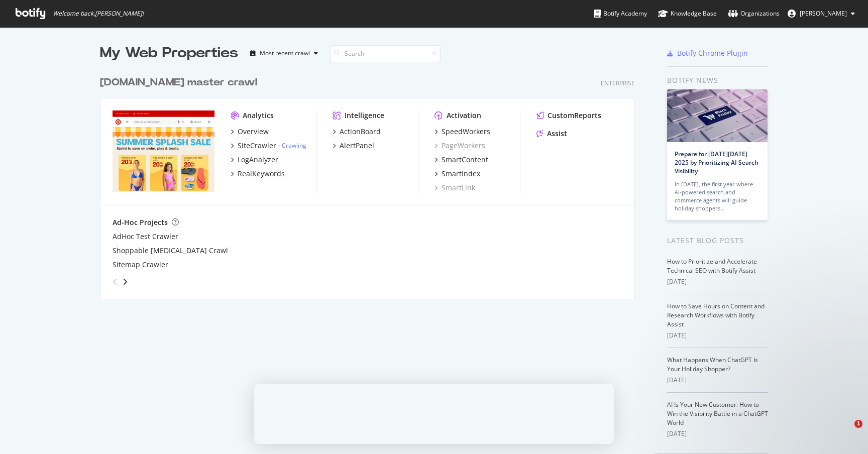 The height and width of the screenshot is (454, 868). I want to click on a: Crawling, so click(294, 145).